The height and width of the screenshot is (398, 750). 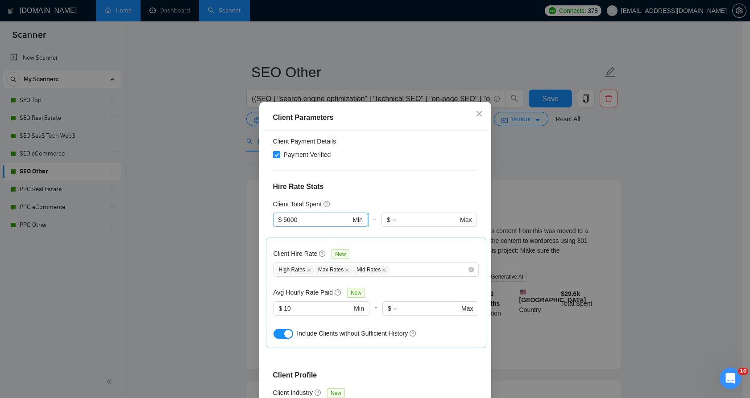 I want to click on h4: Client Profile, so click(x=375, y=376).